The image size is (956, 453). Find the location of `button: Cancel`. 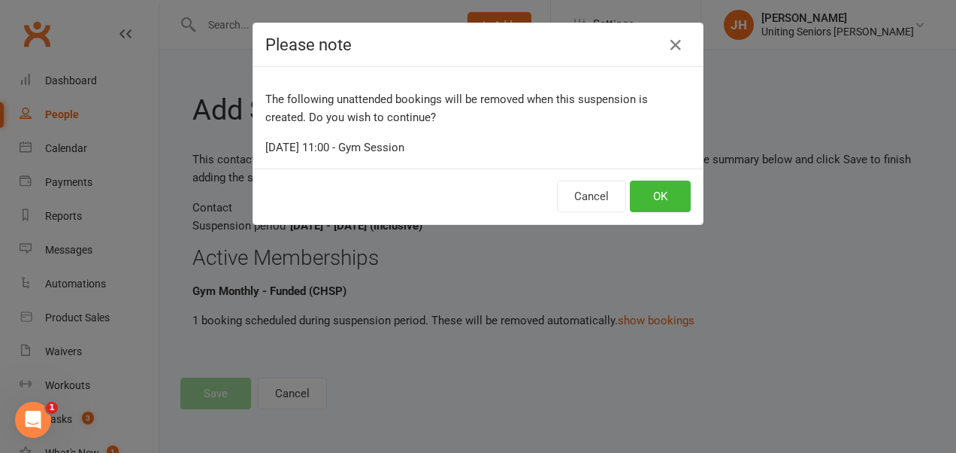

button: Cancel is located at coordinates (592, 196).